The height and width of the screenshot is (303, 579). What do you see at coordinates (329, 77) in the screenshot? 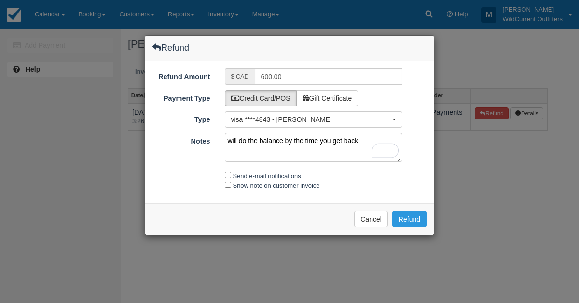
I see `input: Valid number required.` at bounding box center [329, 77].